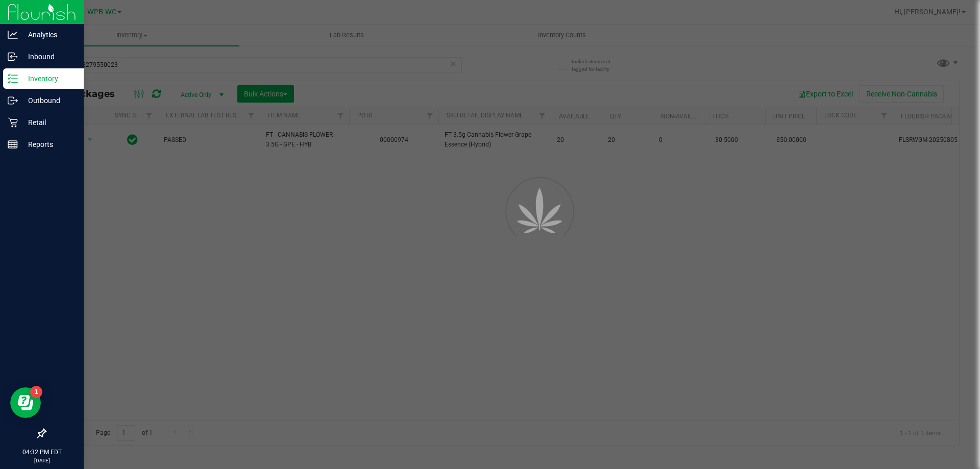  What do you see at coordinates (6, 5) in the screenshot?
I see `span: 1` at bounding box center [6, 5].